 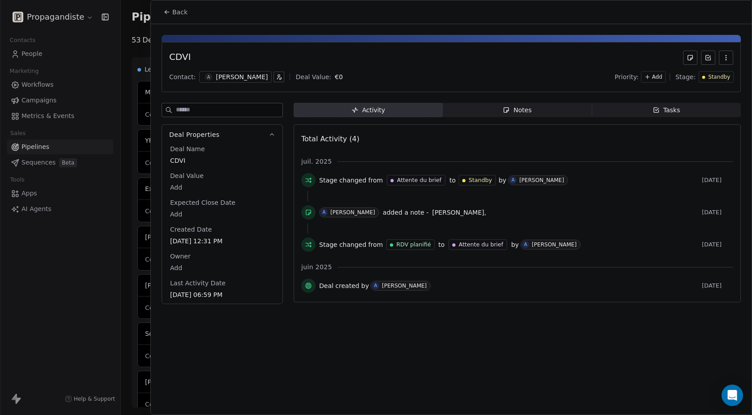 I want to click on span: Deal created by, so click(x=344, y=286).